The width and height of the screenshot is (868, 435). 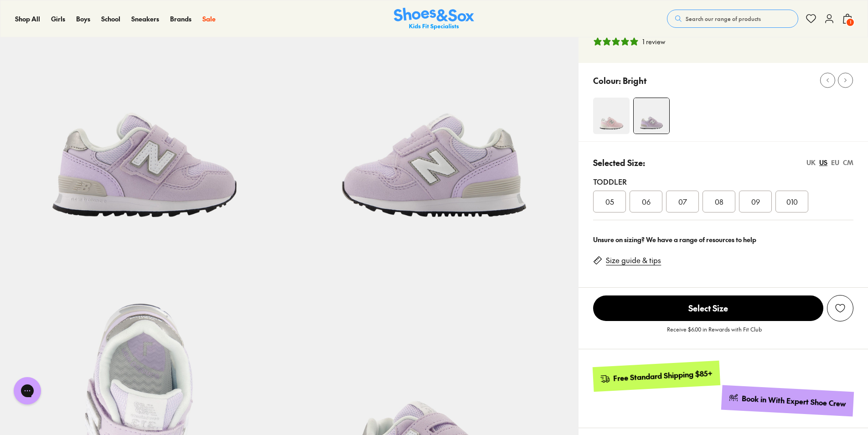 What do you see at coordinates (145, 19) in the screenshot?
I see `a: Sneakers` at bounding box center [145, 19].